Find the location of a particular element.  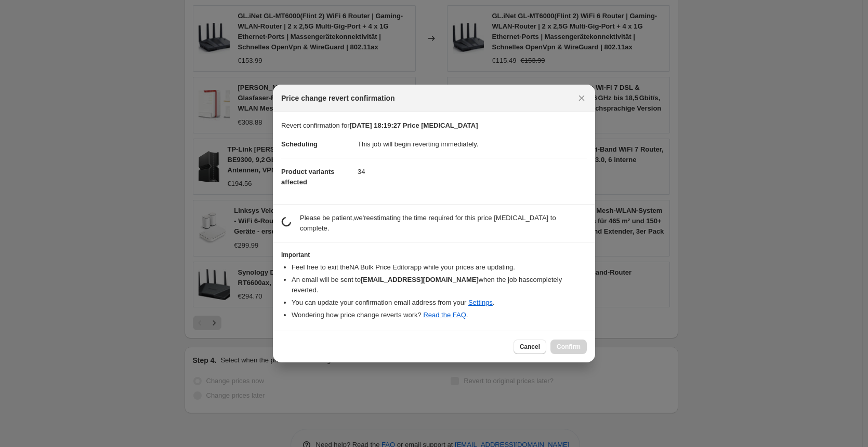

li: Feel free to exit the NA Bulk Price Editor app while your prices are updating. is located at coordinates (439, 268).